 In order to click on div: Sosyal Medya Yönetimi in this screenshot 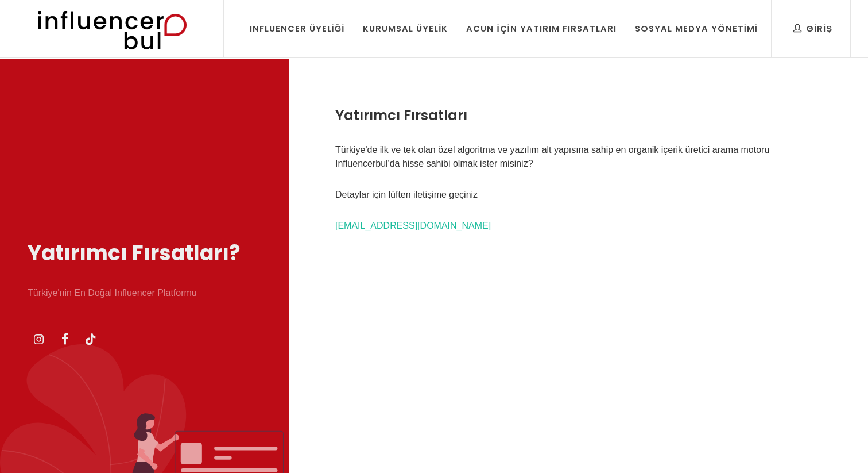, I will do `click(696, 29)`.